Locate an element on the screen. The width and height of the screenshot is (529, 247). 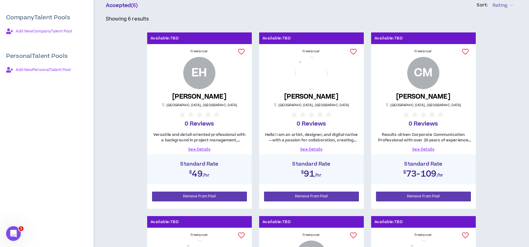
p: Company Talent Pools is located at coordinates (47, 18).